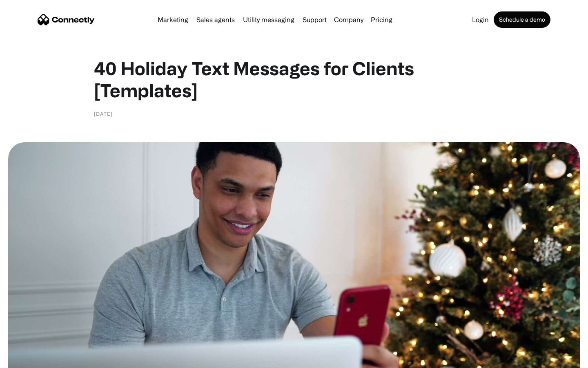 Image resolution: width=588 pixels, height=368 pixels. I want to click on h1: 40 Holiday Text Messages for Clients [Templates], so click(294, 80).